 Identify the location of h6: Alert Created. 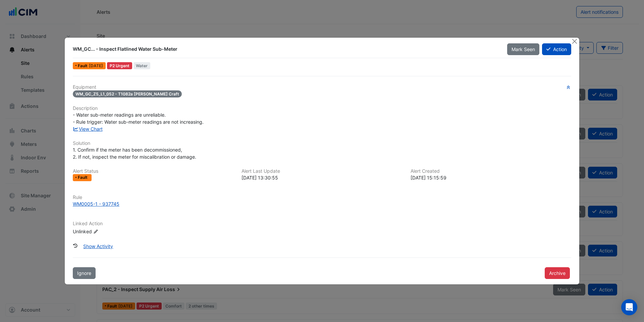
(491, 171).